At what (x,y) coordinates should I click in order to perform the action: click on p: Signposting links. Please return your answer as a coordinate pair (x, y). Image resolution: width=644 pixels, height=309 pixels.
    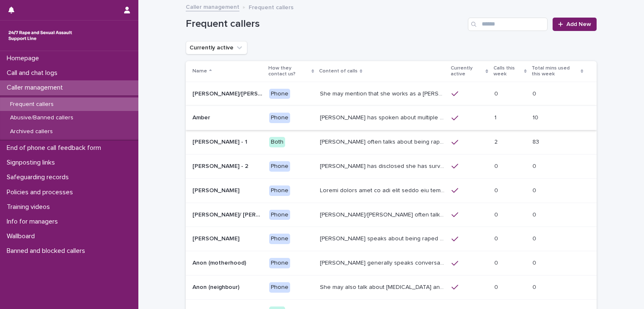
    Looking at the image, I should click on (32, 162).